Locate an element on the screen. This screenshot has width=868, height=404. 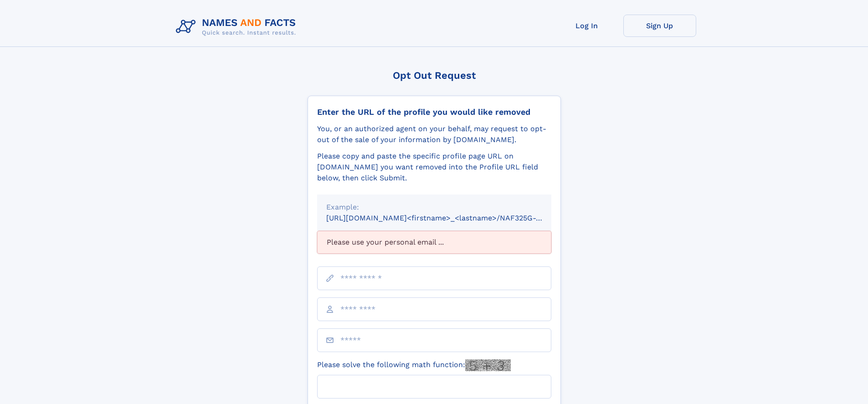
div: Please use your personal email ... is located at coordinates (435, 242).